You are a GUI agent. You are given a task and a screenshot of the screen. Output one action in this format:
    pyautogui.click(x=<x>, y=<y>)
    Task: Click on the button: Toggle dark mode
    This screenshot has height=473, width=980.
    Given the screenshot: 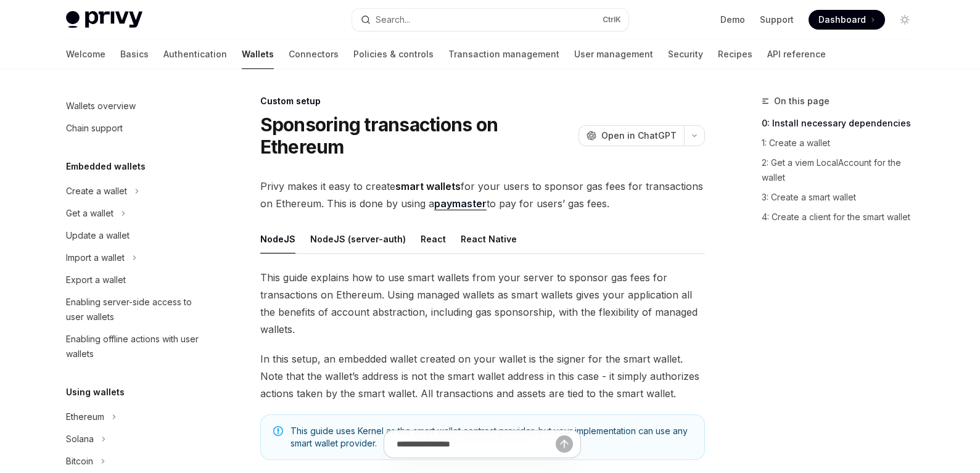 What is the action you would take?
    pyautogui.click(x=904, y=20)
    